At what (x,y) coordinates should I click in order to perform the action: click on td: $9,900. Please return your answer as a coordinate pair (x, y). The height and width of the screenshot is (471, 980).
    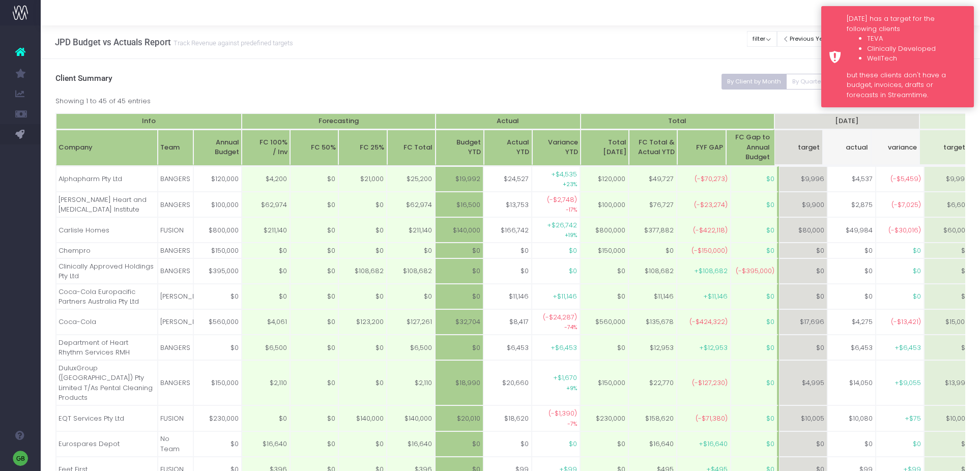
    Looking at the image, I should click on (803, 205).